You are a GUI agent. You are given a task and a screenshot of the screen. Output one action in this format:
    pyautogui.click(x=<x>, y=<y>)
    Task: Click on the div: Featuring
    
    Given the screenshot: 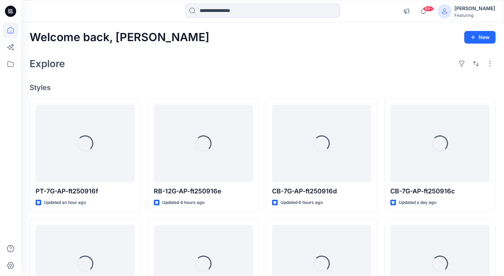 What is the action you would take?
    pyautogui.click(x=475, y=15)
    